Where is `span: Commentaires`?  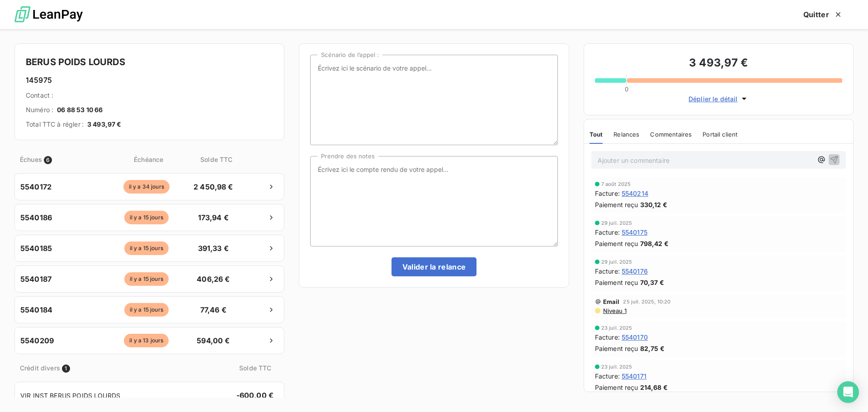
span: Commentaires is located at coordinates (671, 134).